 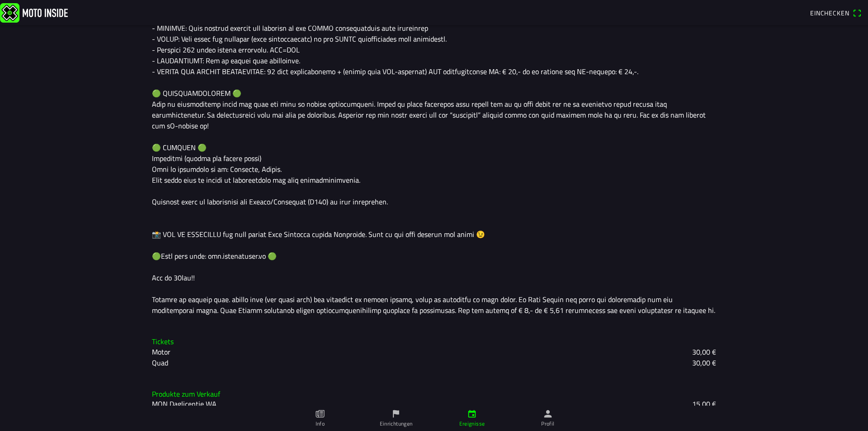 I want to click on a: Eincheckenqr scanner, so click(x=836, y=13).